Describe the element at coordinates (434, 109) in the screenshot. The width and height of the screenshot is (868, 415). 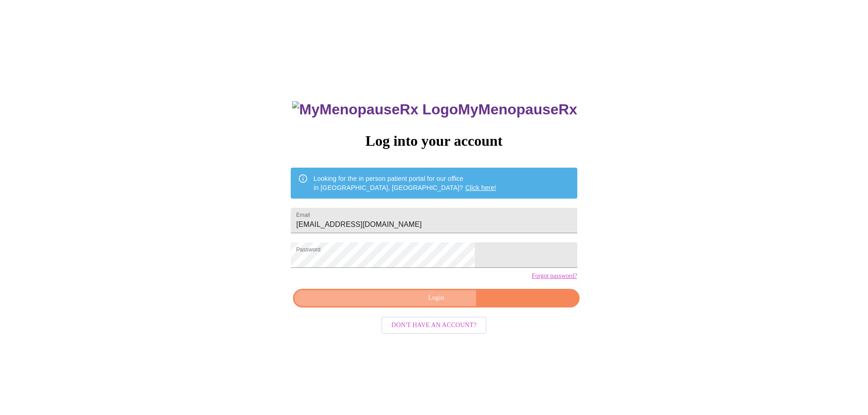
I see `h3: MyMenopauseRx` at that location.